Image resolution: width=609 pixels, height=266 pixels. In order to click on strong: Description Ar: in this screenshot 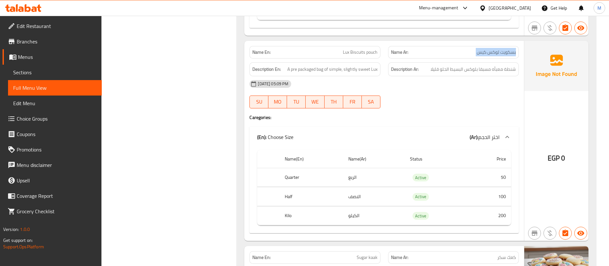, I will do `click(405, 69)`.